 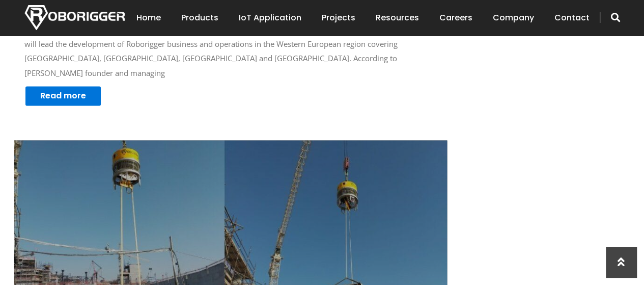 What do you see at coordinates (149, 18) in the screenshot?
I see `a: Home` at bounding box center [149, 18].